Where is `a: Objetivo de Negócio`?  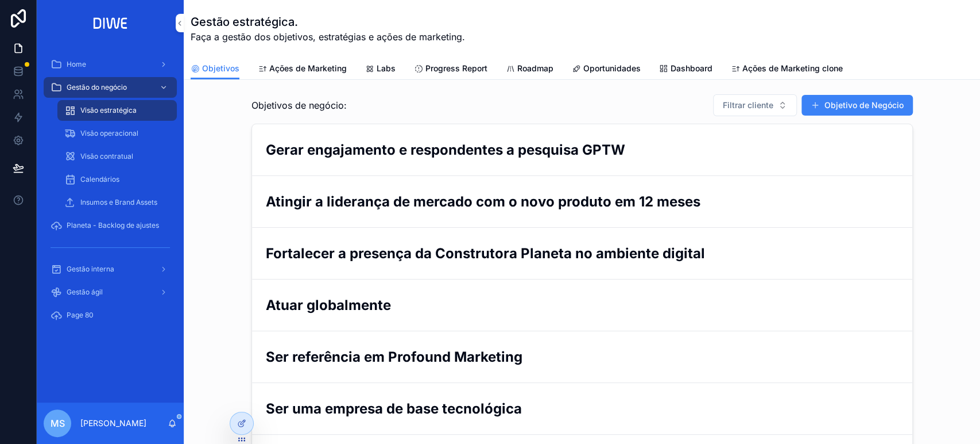 a: Objetivo de Negócio is located at coordinates (857, 105).